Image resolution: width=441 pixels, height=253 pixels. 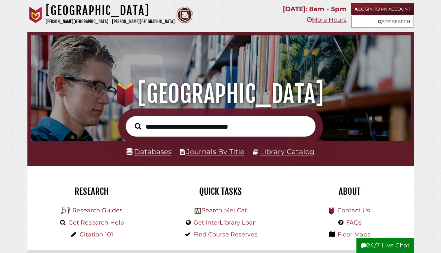 What do you see at coordinates (224, 210) in the screenshot?
I see `a: Search MeLCat` at bounding box center [224, 210].